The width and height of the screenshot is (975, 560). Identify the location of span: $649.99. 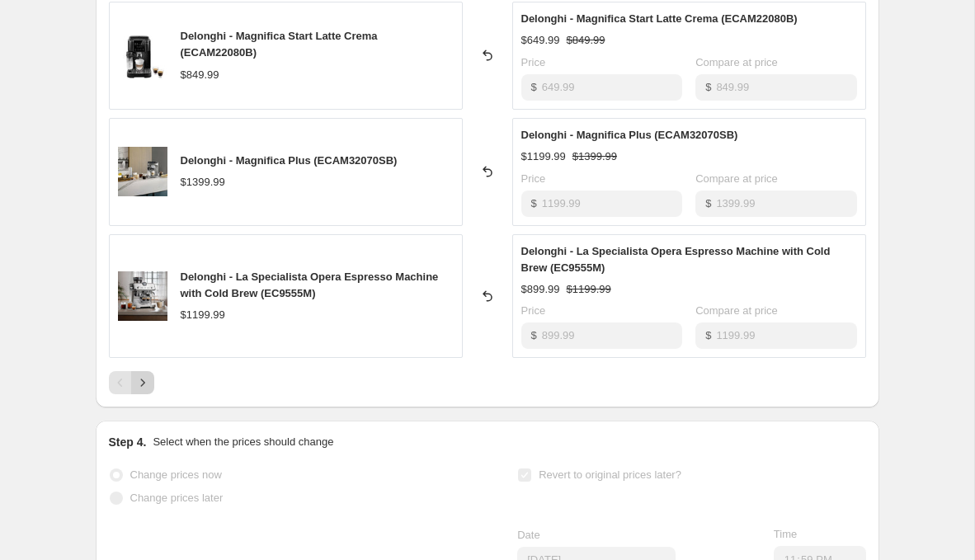
(540, 40).